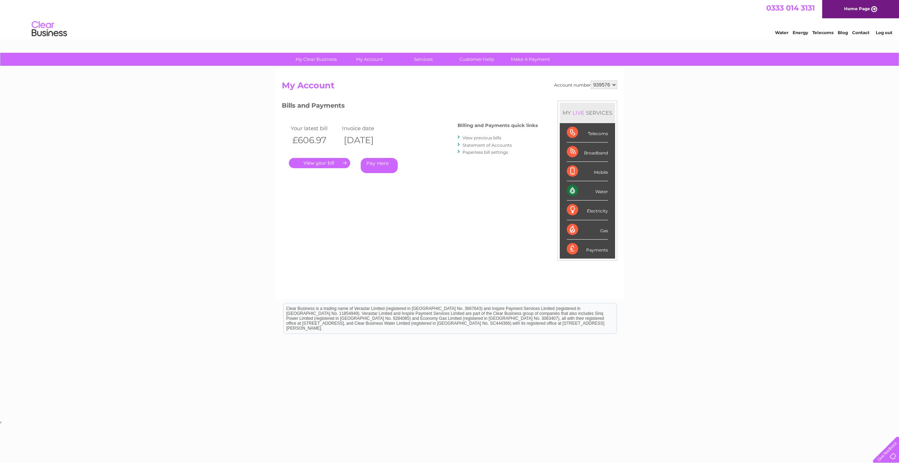 This screenshot has height=463, width=899. Describe the element at coordinates (482, 138) in the screenshot. I see `a: View previous bills` at that location.